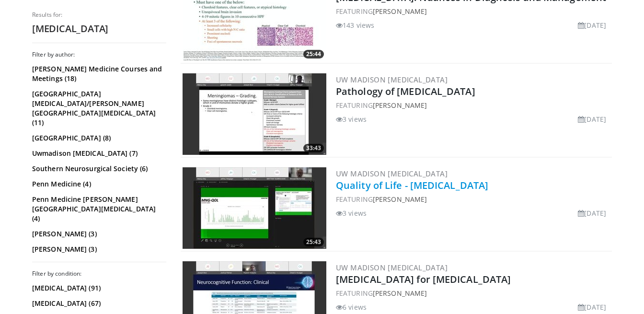 This screenshot has width=644, height=314. Describe the element at coordinates (99, 55) in the screenshot. I see `h3: Filter by author:` at that location.